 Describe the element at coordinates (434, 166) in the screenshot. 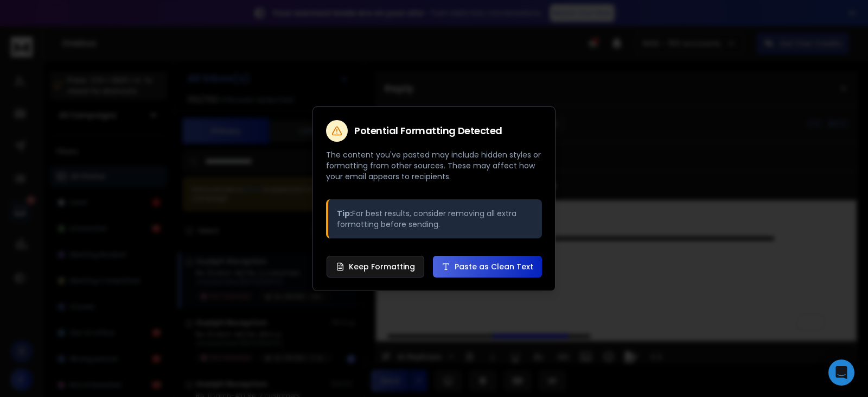

I see `p: The content you've pasted may include hidden styles or formatting from other sources. These may a...` at that location.